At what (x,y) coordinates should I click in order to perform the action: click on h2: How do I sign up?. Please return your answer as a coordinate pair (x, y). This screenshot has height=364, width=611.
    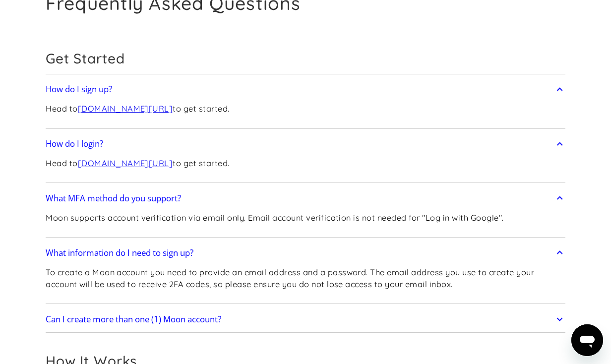
    Looking at the image, I should click on (79, 89).